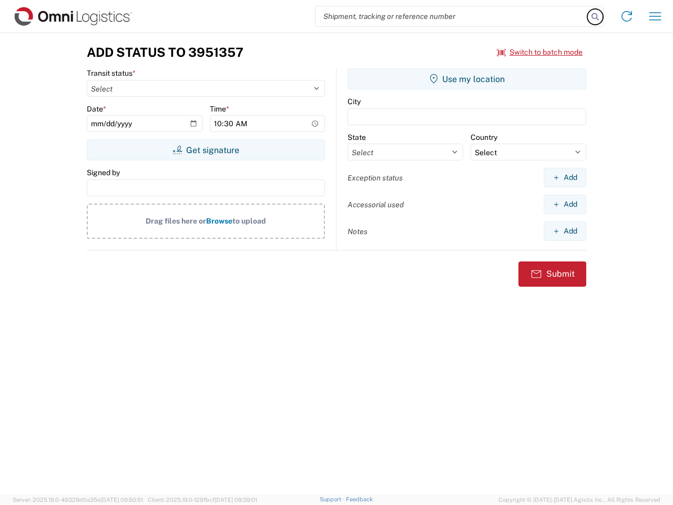  Describe the element at coordinates (467, 79) in the screenshot. I see `button: Use my location` at that location.